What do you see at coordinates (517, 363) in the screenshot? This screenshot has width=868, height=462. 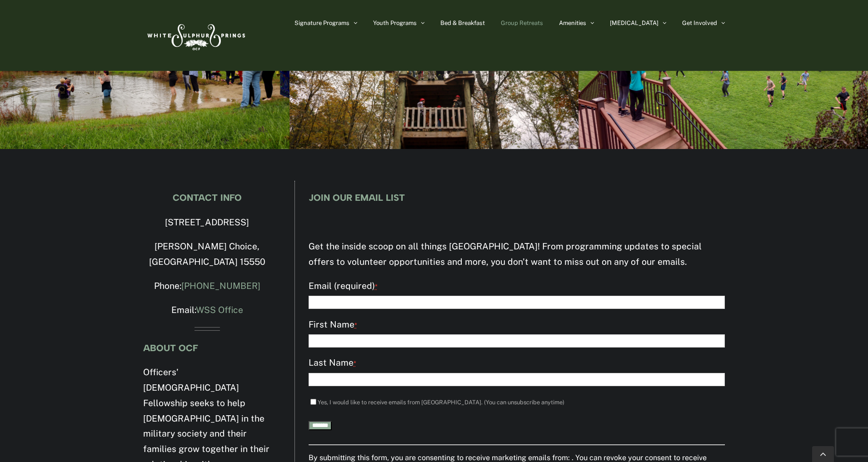 I see `label: Last Name` at bounding box center [517, 363].